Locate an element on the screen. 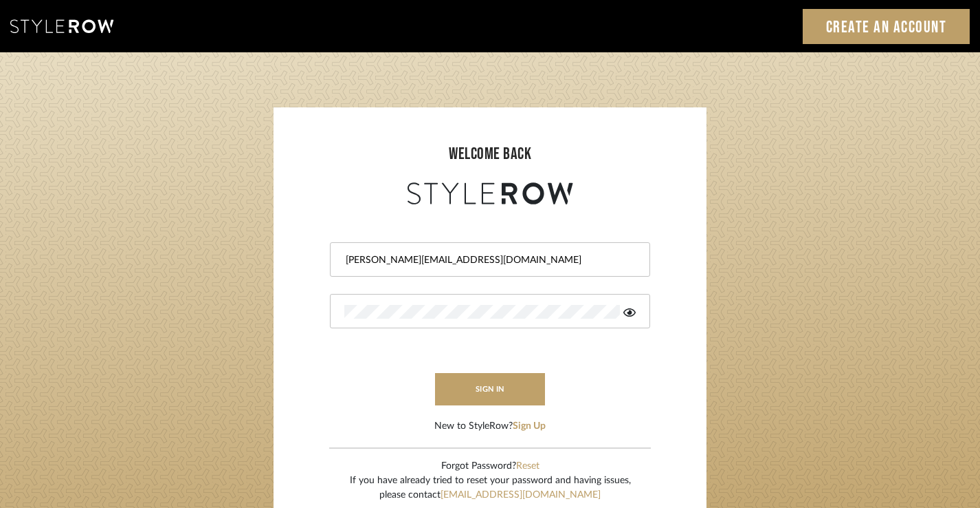  input: Email Address is located at coordinates (488, 260).